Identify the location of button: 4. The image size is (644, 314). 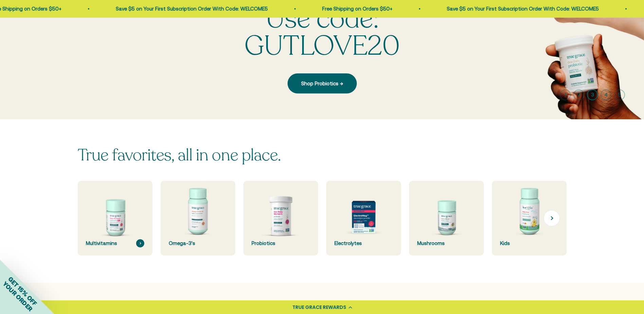
(606, 95).